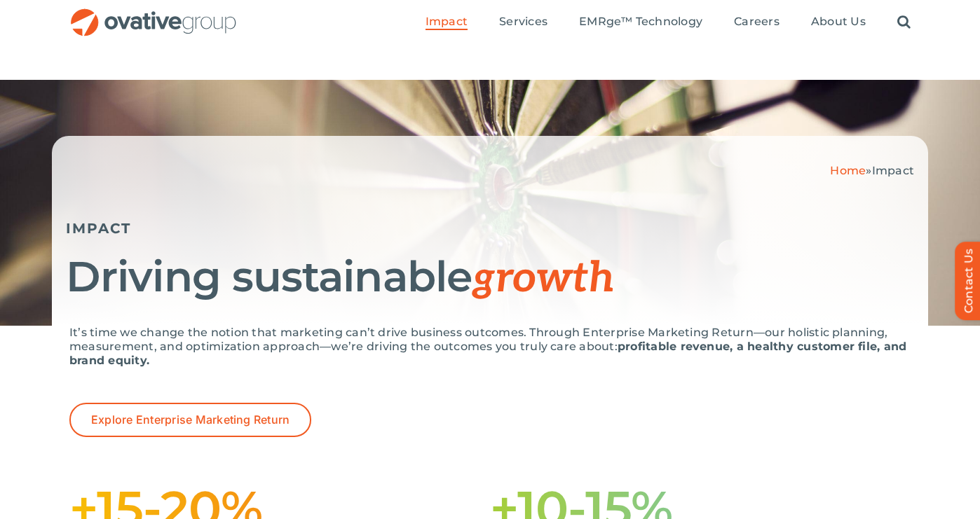  Describe the element at coordinates (190, 420) in the screenshot. I see `span: Explore Enterprise Marketing Return` at that location.